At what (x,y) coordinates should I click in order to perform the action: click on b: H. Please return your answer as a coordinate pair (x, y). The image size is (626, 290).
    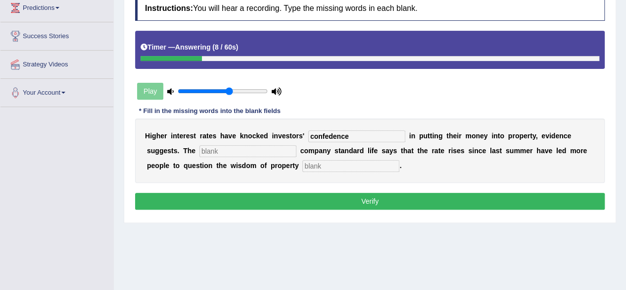
    Looking at the image, I should click on (148, 136).